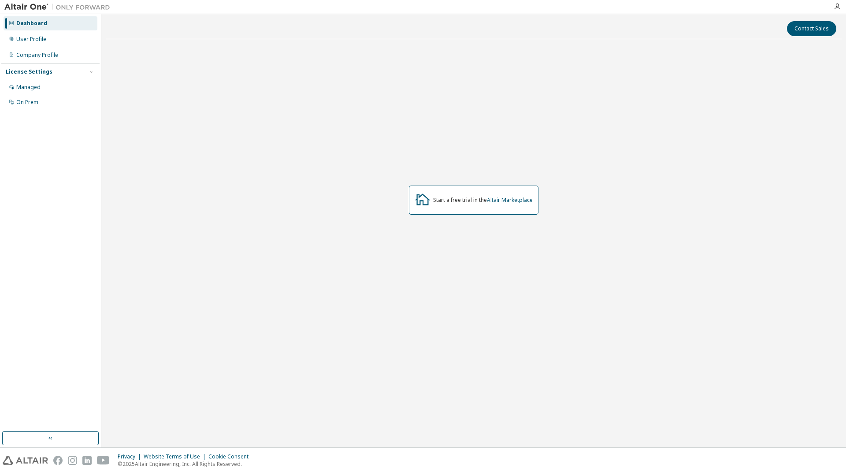 The height and width of the screenshot is (473, 846). I want to click on div: License Settings, so click(29, 72).